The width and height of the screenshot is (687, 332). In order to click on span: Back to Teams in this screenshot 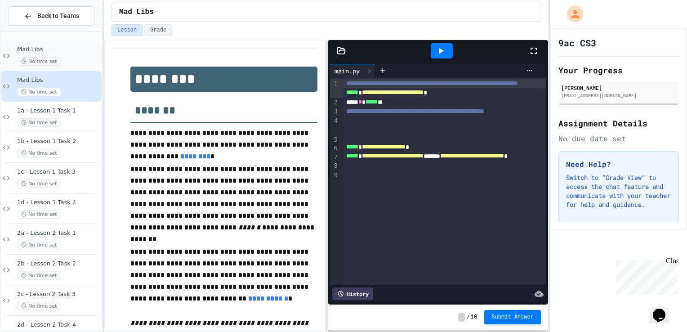, I will do `click(58, 16)`.